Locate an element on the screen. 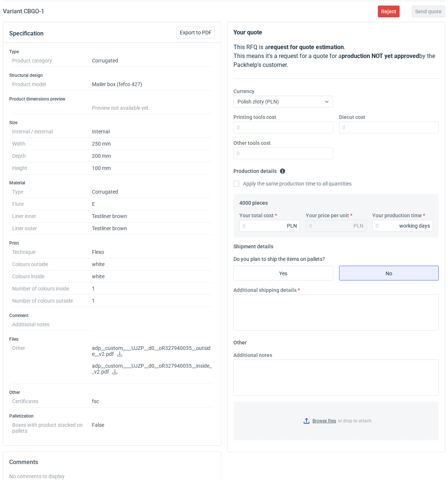 The height and width of the screenshot is (480, 448). legend: Production details is located at coordinates (259, 169).